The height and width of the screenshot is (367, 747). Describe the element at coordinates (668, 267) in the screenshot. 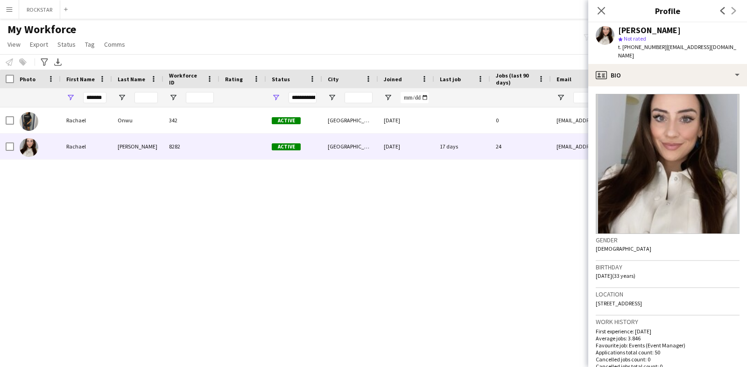

I see `h3: Birthday` at that location.